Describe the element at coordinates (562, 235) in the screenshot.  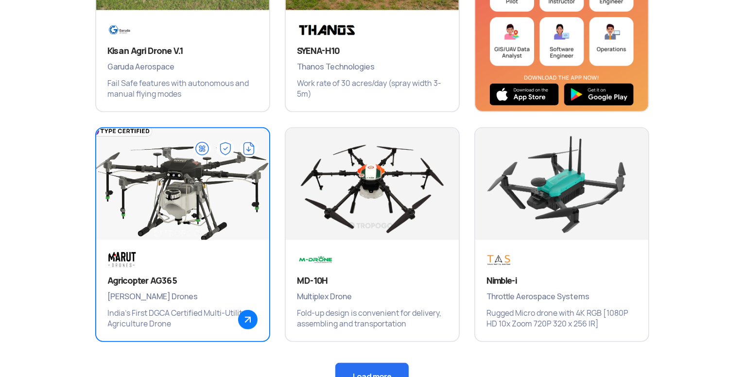
I see `a: Drone ImageBrandNimble-iThrottle Aerospace SystemsRugged Micro drone with 4K RGB [1080P HD 10x Zo...` at that location.